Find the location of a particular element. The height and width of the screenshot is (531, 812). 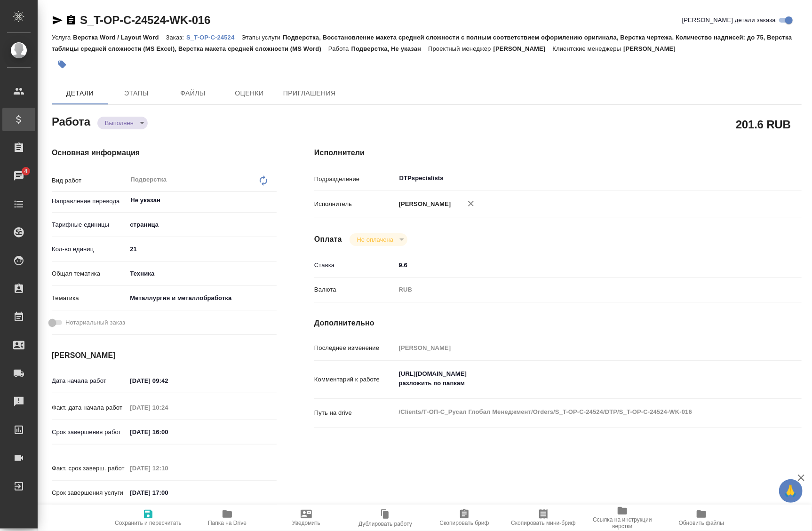

button: Дублировать работу is located at coordinates (385, 518).